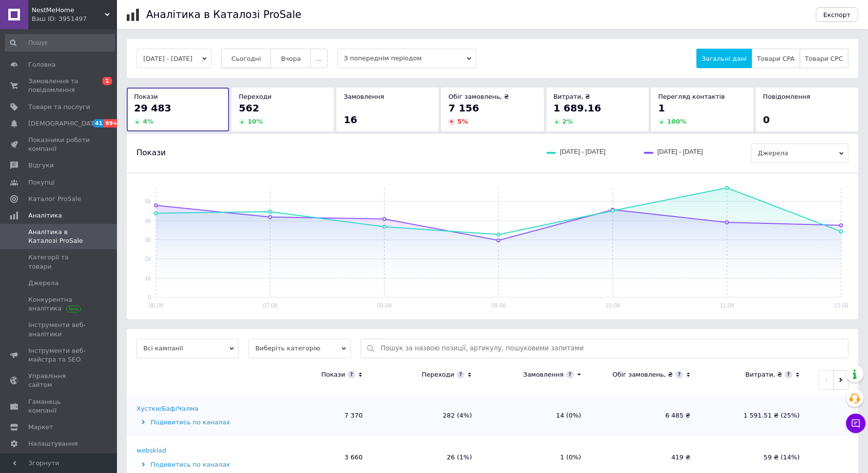 The image size is (868, 473). What do you see at coordinates (568, 121) in the screenshot?
I see `span: 2 %` at bounding box center [568, 121].